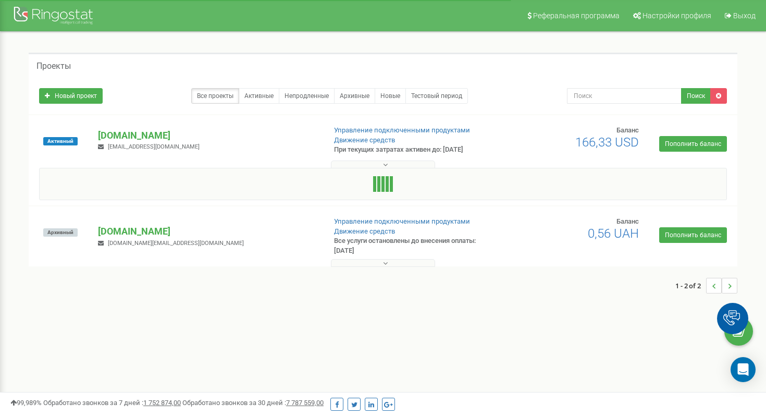  Describe the element at coordinates (744, 16) in the screenshot. I see `span: Выход` at that location.